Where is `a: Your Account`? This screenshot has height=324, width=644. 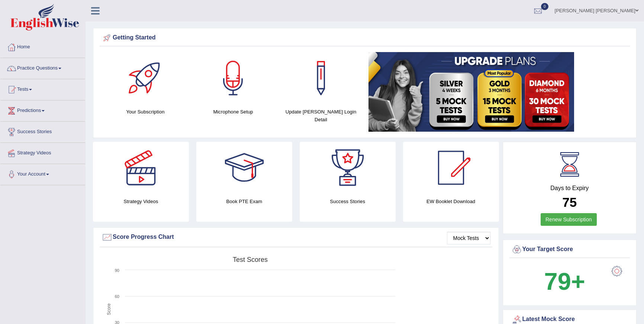 a: Your Account is located at coordinates (43, 173).